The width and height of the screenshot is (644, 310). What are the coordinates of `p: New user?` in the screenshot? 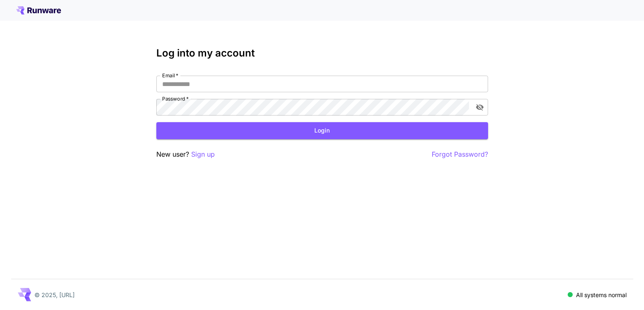 It's located at (186, 154).